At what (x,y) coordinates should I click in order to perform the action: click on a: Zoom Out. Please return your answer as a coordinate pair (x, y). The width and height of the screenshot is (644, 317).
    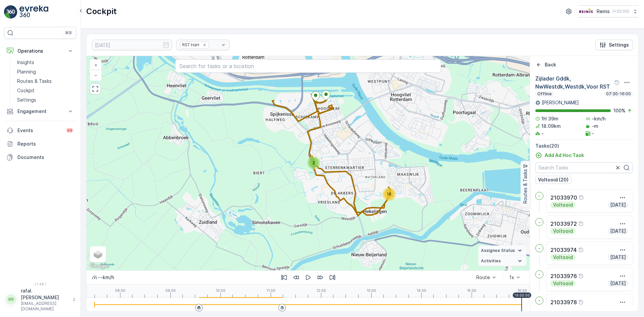
    Looking at the image, I should click on (96, 76).